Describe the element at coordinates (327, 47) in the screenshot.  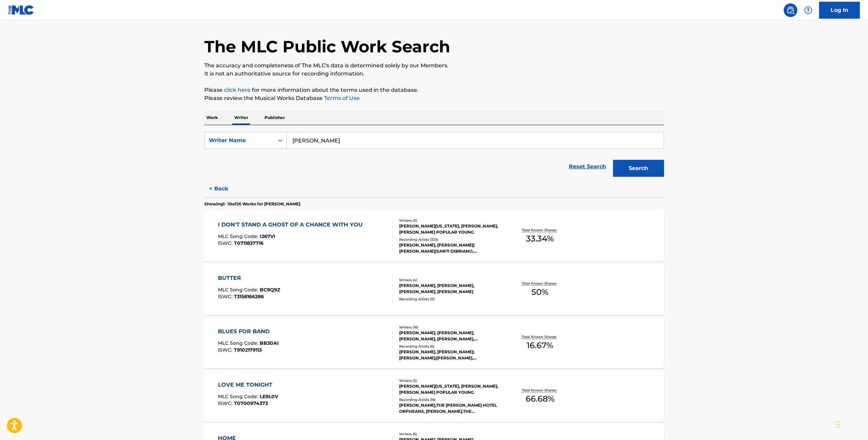
I see `h1: The MLC Public Work Search` at that location.